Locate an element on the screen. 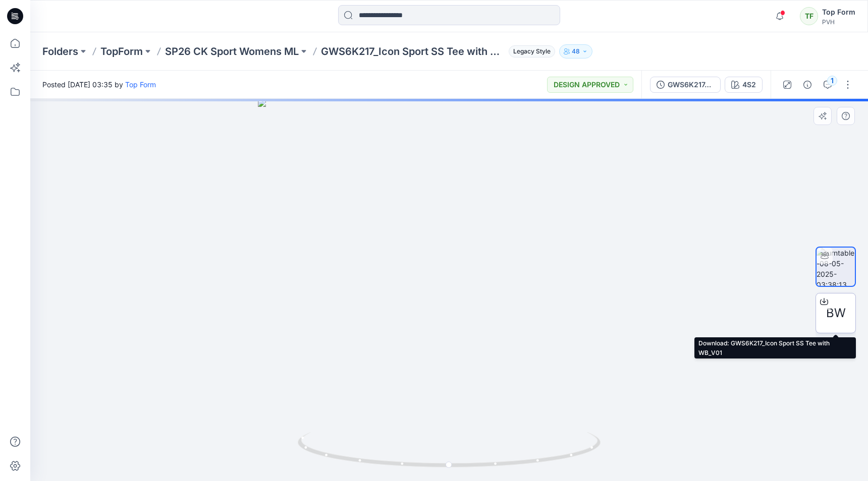 The width and height of the screenshot is (868, 481). p: 48 is located at coordinates (576, 52).